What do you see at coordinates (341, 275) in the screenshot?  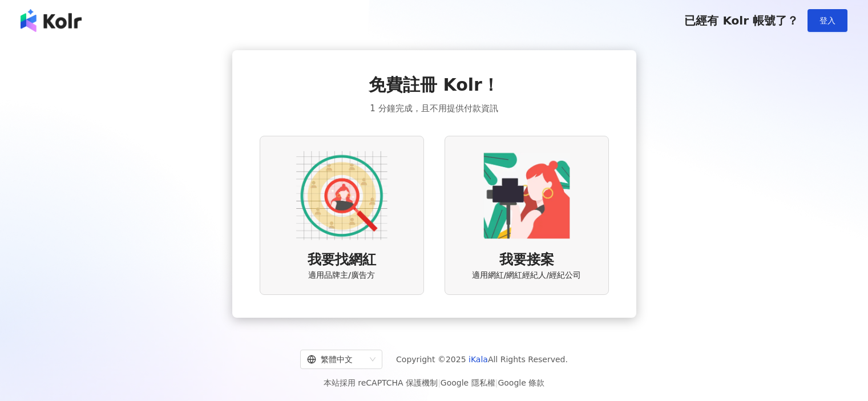 I see `span: 適用品牌主/廣告方` at bounding box center [341, 275].